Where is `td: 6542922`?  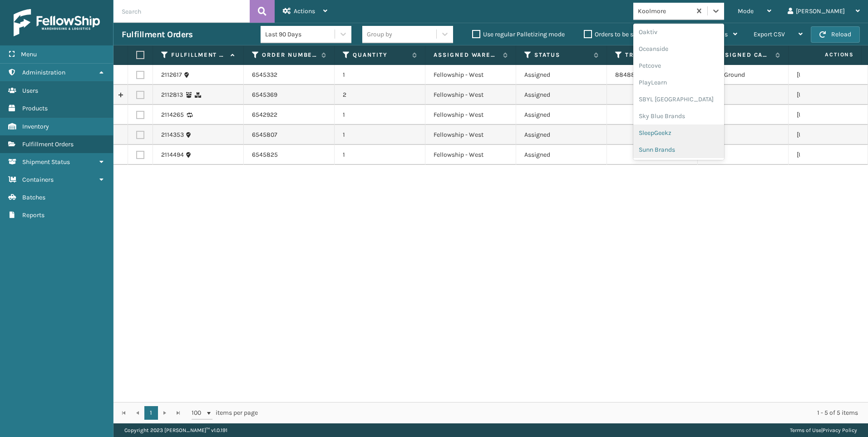
td: 6542922 is located at coordinates (289, 115).